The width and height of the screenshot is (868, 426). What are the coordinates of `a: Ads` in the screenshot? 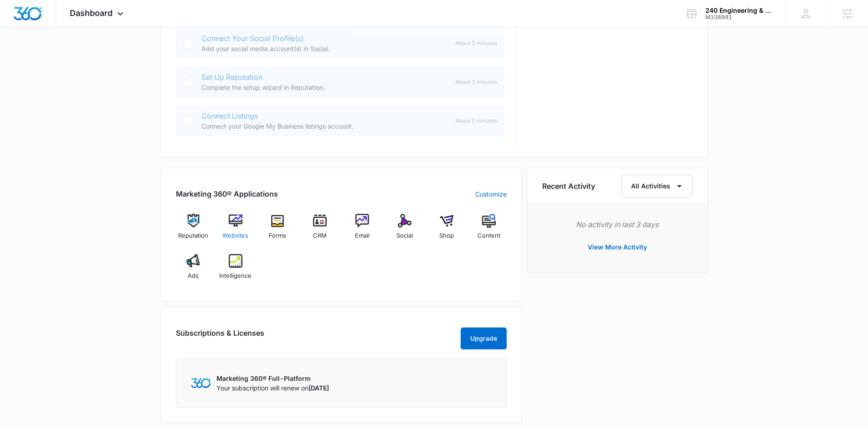 It's located at (193, 270).